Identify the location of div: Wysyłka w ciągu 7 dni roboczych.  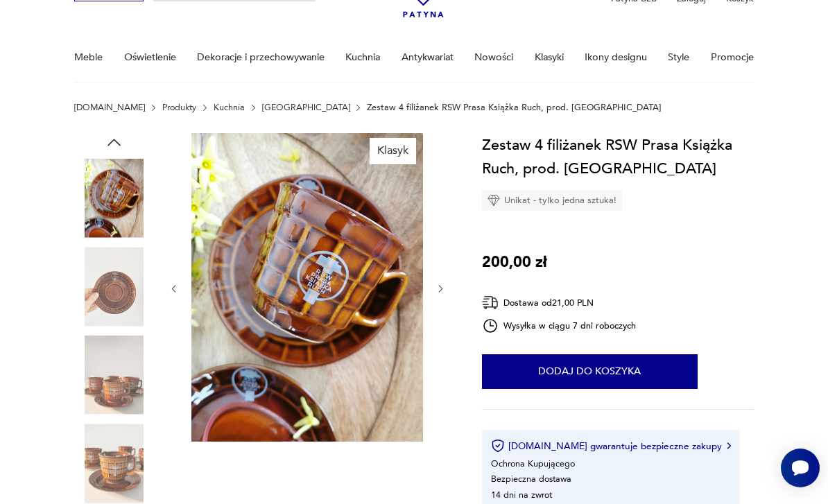
(559, 326).